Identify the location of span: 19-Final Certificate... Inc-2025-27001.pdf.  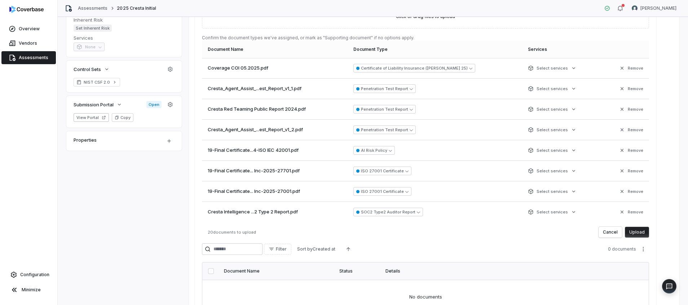
(254, 191).